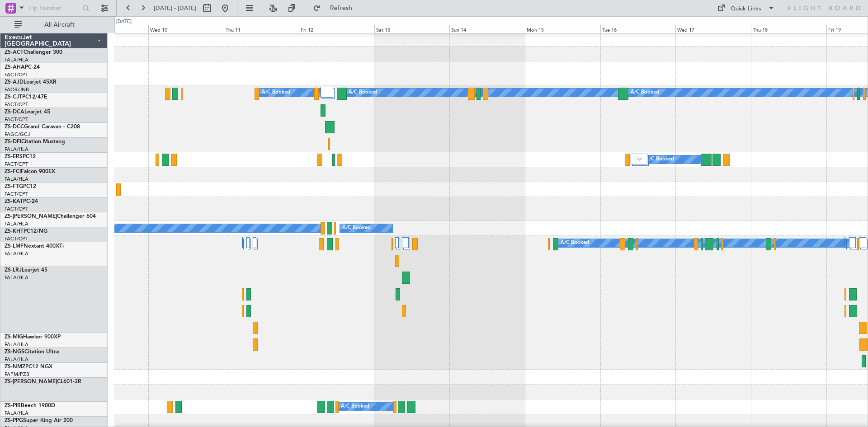 The width and height of the screenshot is (868, 427). What do you see at coordinates (39, 421) in the screenshot?
I see `a: ZS-PPGSuper King Air 200` at bounding box center [39, 421].